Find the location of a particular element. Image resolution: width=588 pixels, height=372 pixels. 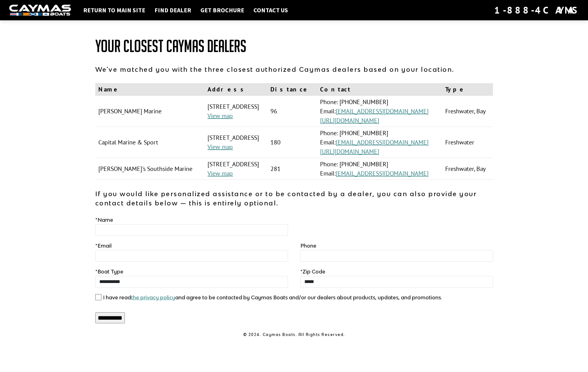

img: white-logo-c9c8dbefe5ff5ceceb0f0178aa75bf4bb51f6bca0971e226c86eb53dfe498488.png is located at coordinates (40, 10).